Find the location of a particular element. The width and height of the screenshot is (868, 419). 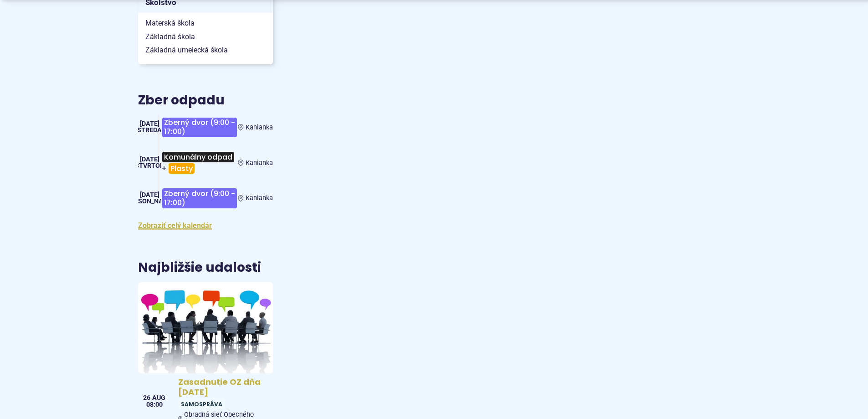

h3: Zber odpadu is located at coordinates (206, 100).